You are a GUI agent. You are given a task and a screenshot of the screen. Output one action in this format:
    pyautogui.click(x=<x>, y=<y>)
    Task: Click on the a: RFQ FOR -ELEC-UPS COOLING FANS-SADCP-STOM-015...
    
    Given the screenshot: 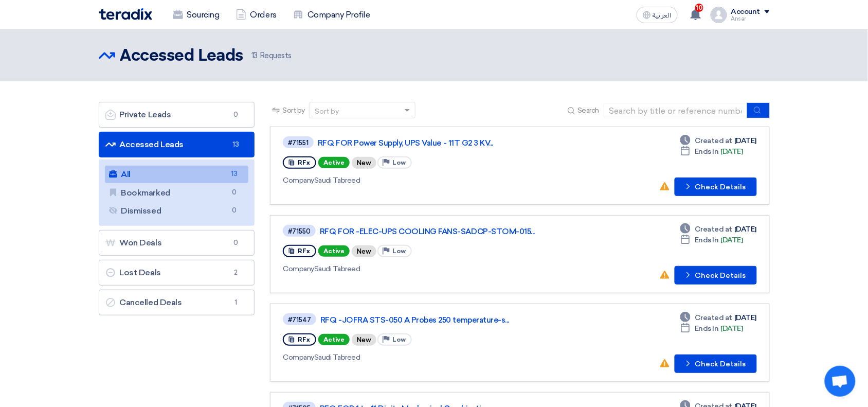 What is the action you would take?
    pyautogui.click(x=448, y=232)
    